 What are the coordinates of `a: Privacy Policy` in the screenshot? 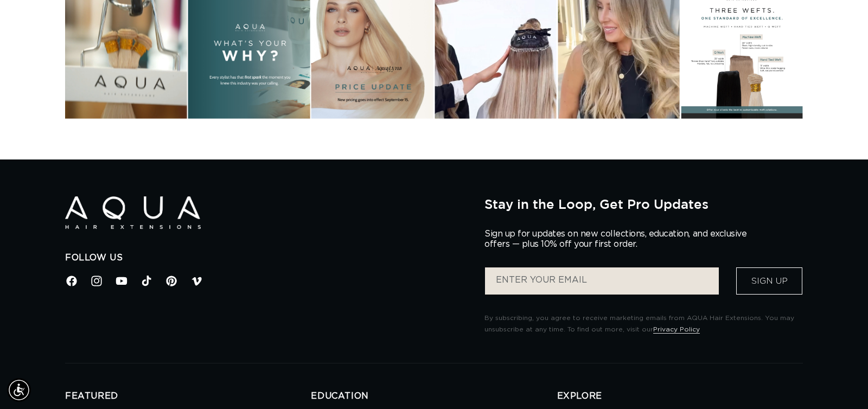 It's located at (677, 329).